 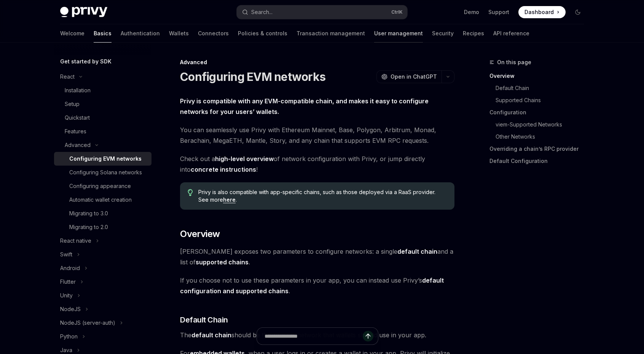 What do you see at coordinates (222, 262) in the screenshot?
I see `a: supported chains` at bounding box center [222, 262].